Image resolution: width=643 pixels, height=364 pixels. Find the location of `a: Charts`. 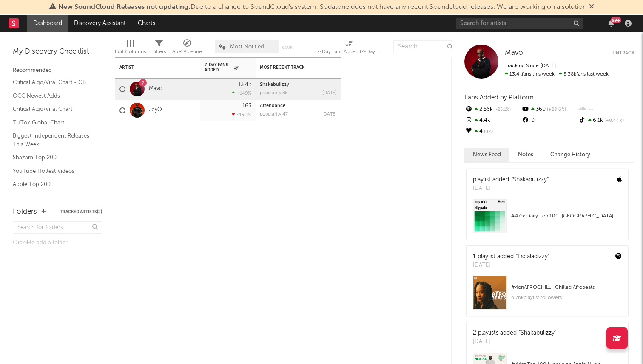

a: Charts is located at coordinates (146, 24).